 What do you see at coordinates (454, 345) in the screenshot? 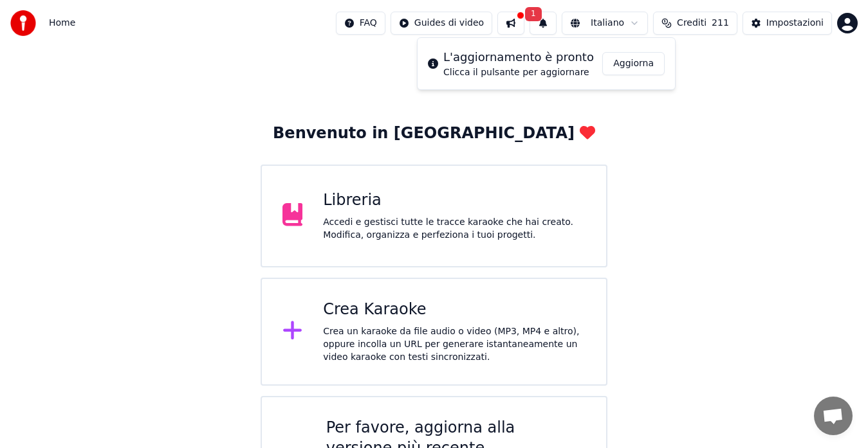
I see `div: Crea un karaoke da file audio o video (MP3, MP4 e altro), oppure incolla un URL per generare ista...` at bounding box center [454, 345].